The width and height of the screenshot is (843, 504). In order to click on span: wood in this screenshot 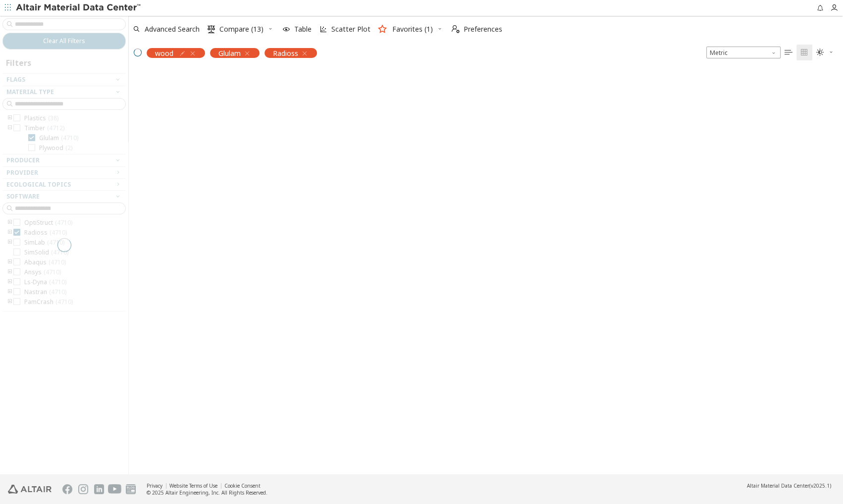, I will do `click(164, 53)`.